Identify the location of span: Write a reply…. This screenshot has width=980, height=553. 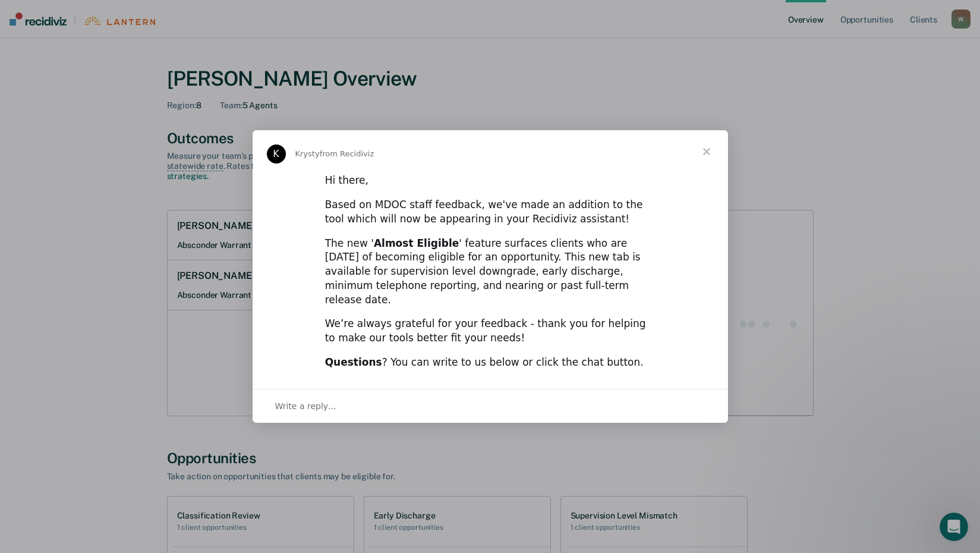
(306, 406).